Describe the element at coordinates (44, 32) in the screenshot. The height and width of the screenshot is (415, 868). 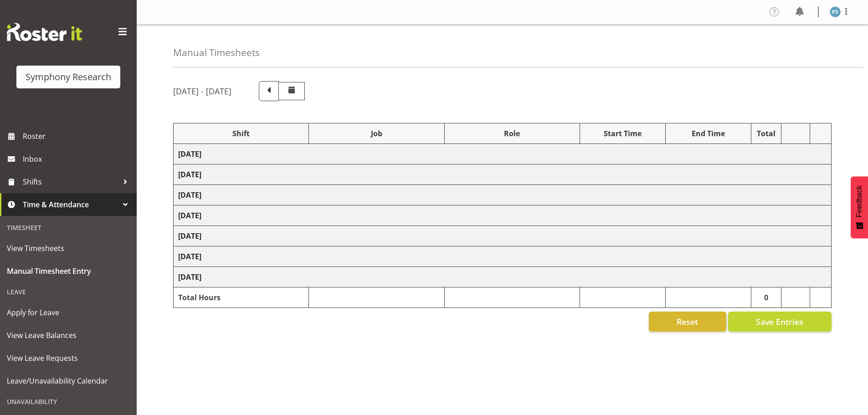
I see `img: Rosterit website logo` at that location.